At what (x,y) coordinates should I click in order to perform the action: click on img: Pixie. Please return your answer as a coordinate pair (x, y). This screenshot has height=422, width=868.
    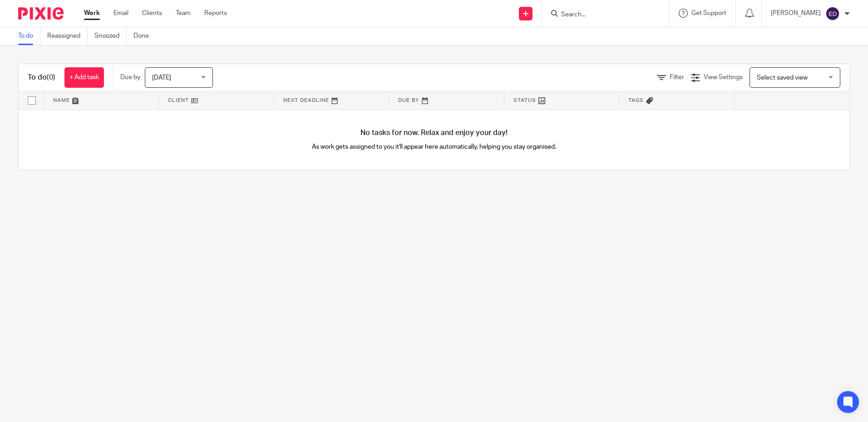
    Looking at the image, I should click on (41, 13).